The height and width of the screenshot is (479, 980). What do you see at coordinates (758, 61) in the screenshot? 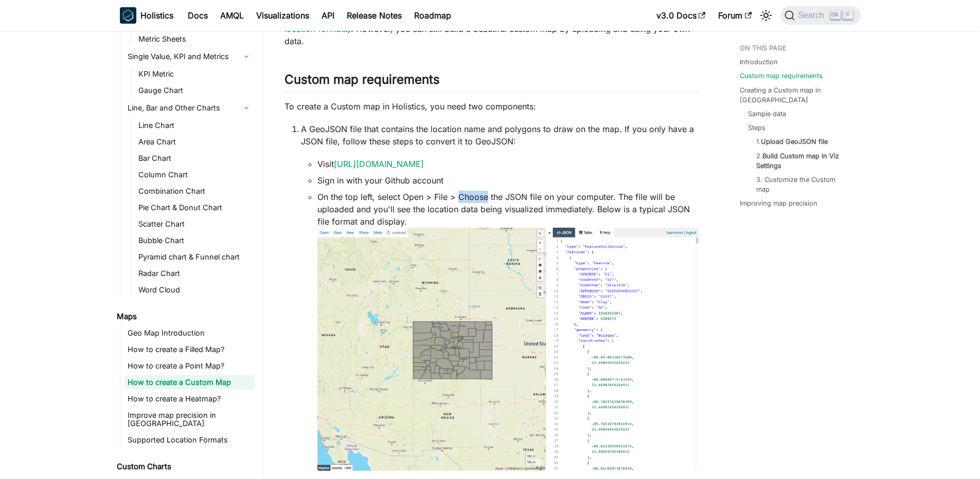
I see `a: Introduction` at bounding box center [758, 61].